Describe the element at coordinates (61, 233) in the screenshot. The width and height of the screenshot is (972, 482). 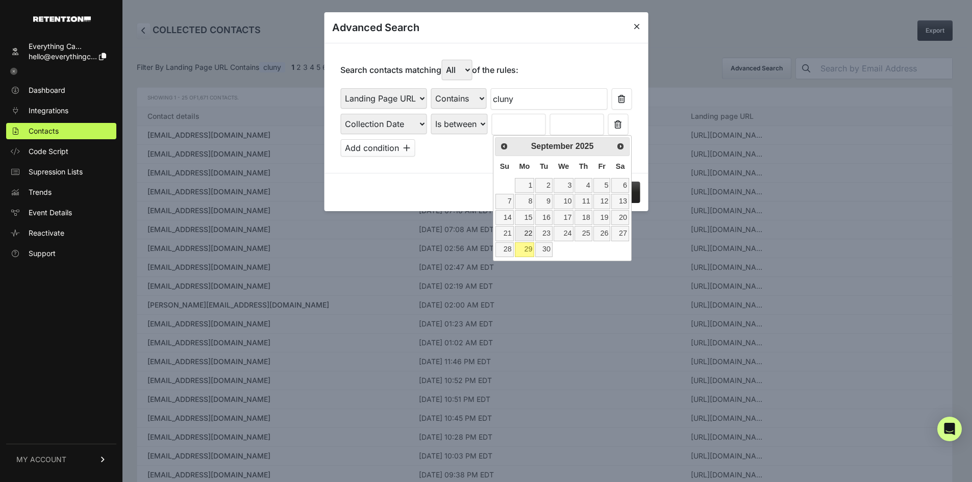
I see `a: Reactivate` at that location.